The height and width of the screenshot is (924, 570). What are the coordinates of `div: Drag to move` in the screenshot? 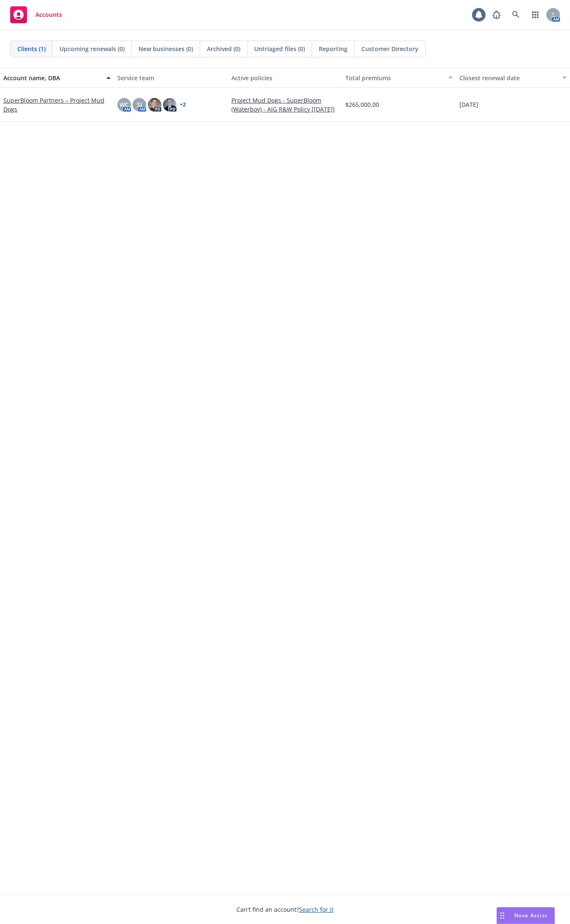 It's located at (502, 916).